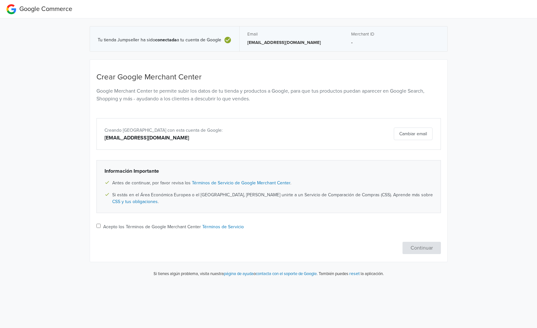  What do you see at coordinates (291, 34) in the screenshot?
I see `h5: Email` at bounding box center [291, 34].